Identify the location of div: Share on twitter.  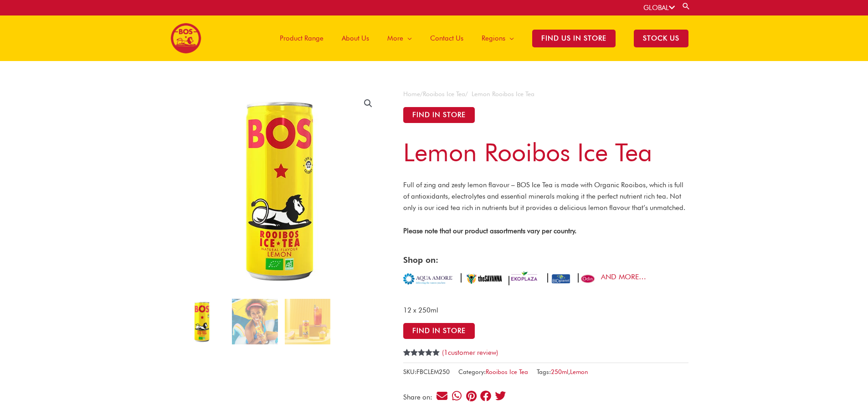
(500, 395).